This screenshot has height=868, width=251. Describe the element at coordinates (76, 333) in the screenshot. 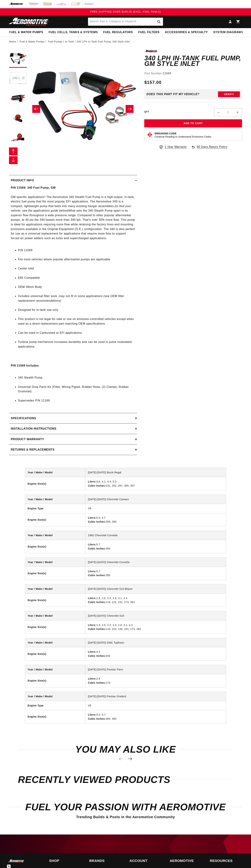

I see `li: Can be used in Carbureted or EFI applications` at that location.